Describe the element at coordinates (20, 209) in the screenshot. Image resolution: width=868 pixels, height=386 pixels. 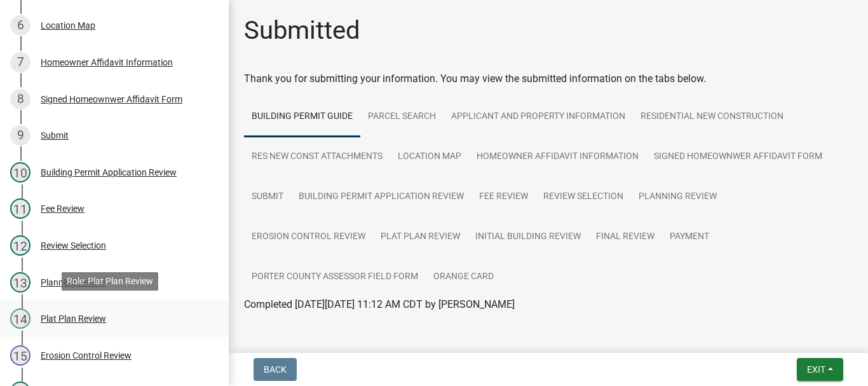
I see `div: 11` at that location.